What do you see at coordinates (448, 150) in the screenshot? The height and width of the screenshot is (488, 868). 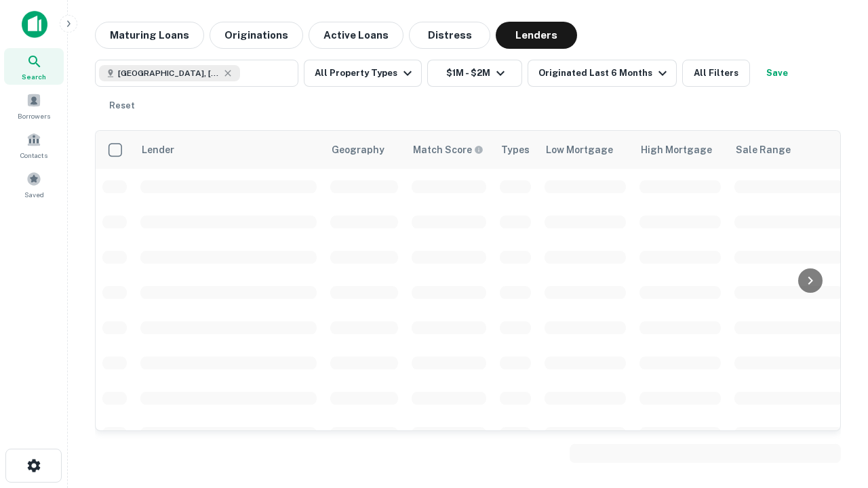 I see `div: Capitalize uses an advanced AI algorithm to match your search with the best lender. The match sco...` at bounding box center [448, 150].